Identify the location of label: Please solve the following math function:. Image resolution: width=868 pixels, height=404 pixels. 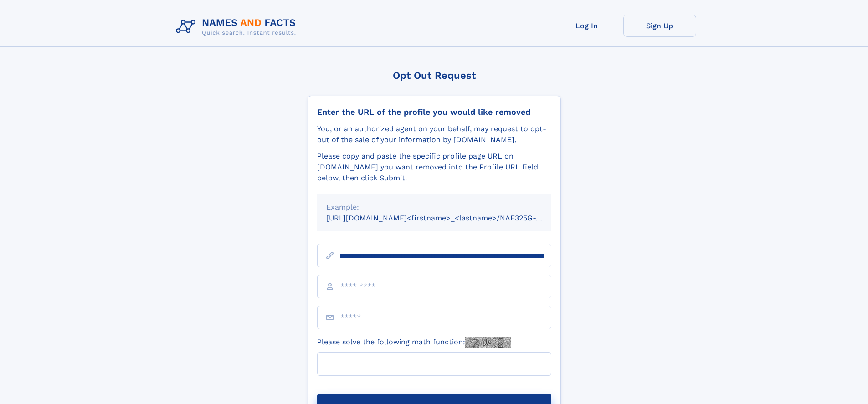
(413, 343).